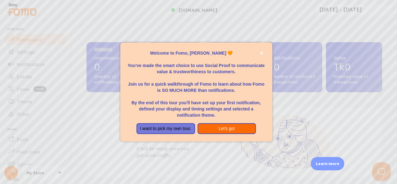  I want to click on p: Learn more, so click(328, 163).